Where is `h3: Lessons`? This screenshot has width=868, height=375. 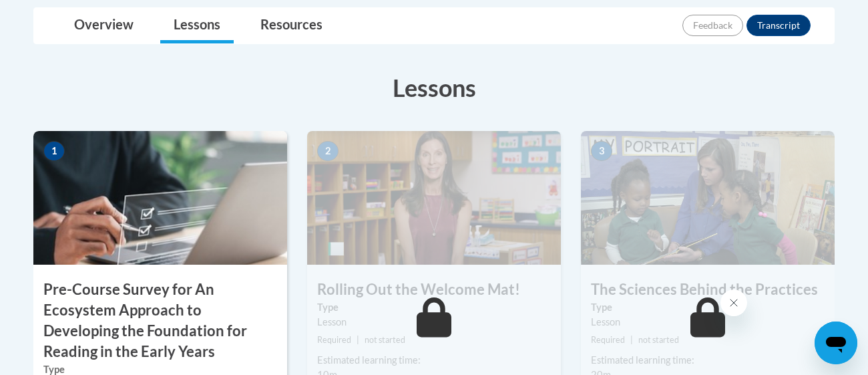
h3: Lessons is located at coordinates (434, 88).